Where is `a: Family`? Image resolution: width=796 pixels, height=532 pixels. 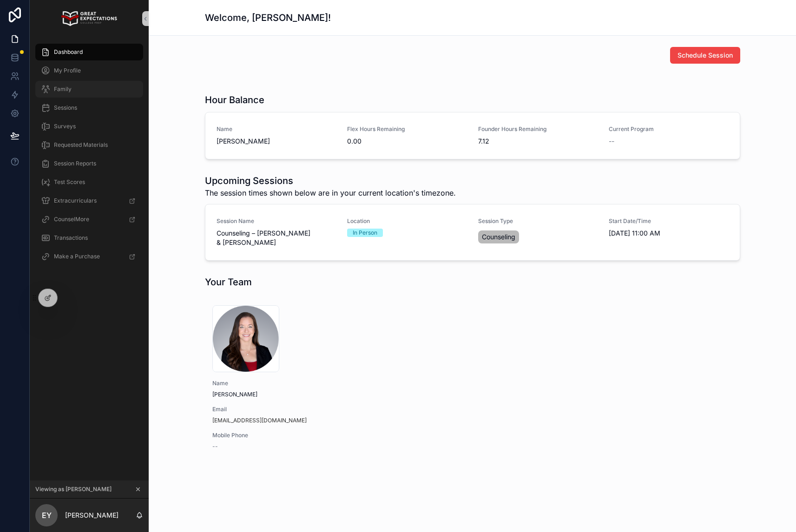 a: Family is located at coordinates (89, 89).